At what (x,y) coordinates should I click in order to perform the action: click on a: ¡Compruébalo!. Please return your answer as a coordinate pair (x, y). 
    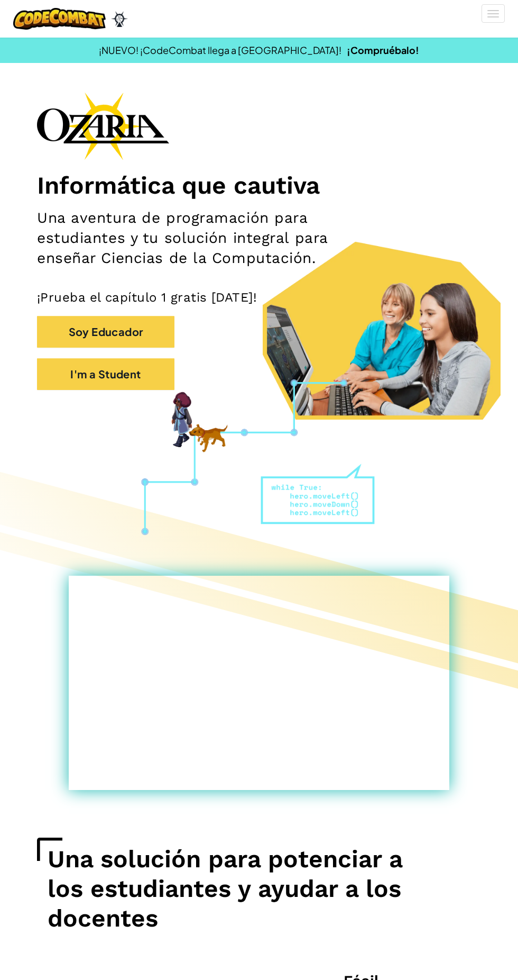
    Looking at the image, I should click on (382, 50).